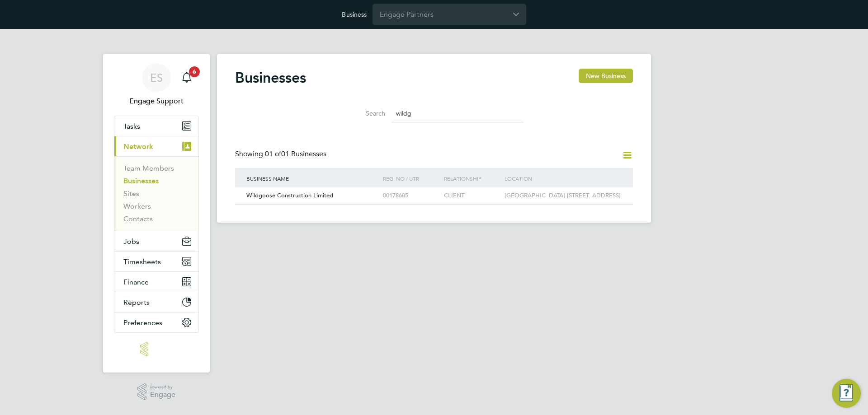 Image resolution: width=868 pixels, height=415 pixels. Describe the element at coordinates (157, 85) in the screenshot. I see `a: ESEngage Support` at that location.